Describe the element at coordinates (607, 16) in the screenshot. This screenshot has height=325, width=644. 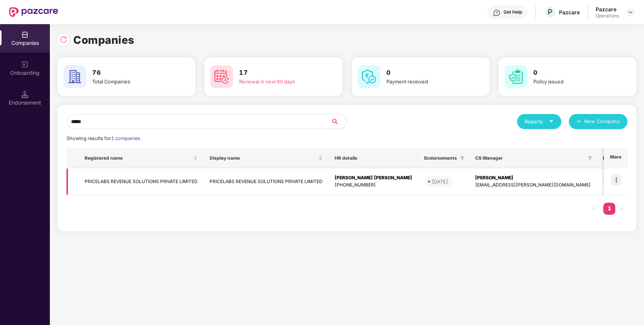
I see `div: Operations` at that location.